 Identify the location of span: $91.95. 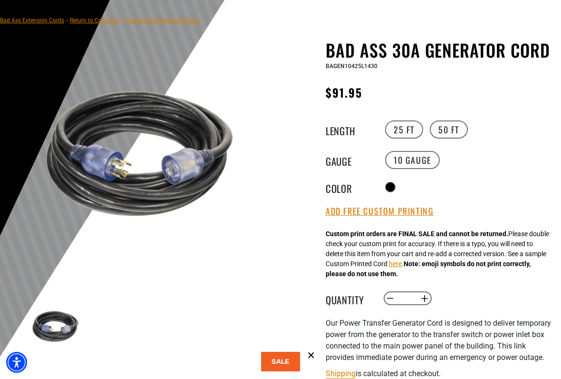
(344, 92).